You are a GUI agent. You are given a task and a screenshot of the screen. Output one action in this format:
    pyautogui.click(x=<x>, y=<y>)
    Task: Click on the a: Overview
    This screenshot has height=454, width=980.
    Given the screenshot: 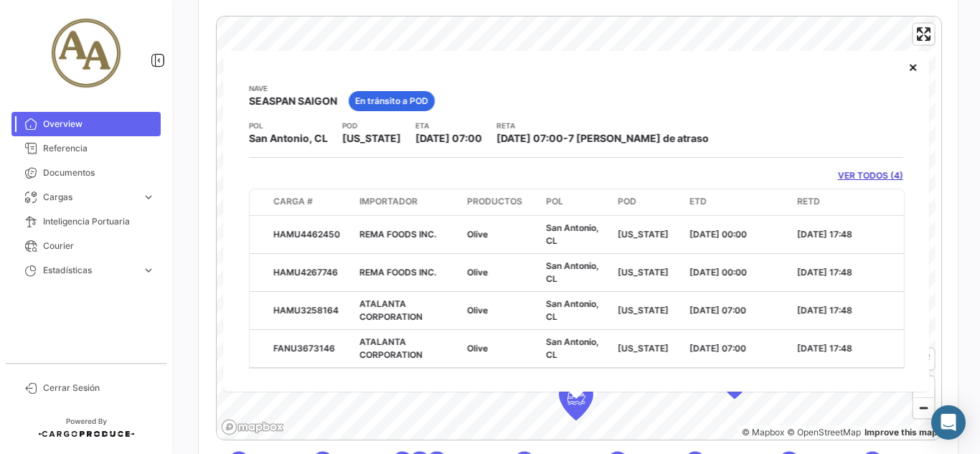 What is the action you would take?
    pyautogui.click(x=86, y=124)
    